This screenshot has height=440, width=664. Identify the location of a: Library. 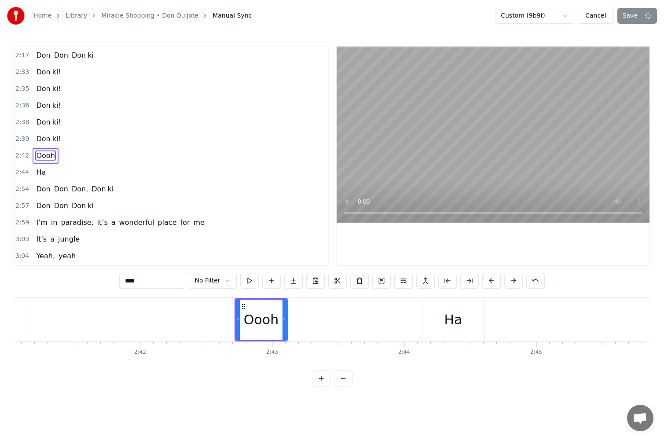
(76, 16).